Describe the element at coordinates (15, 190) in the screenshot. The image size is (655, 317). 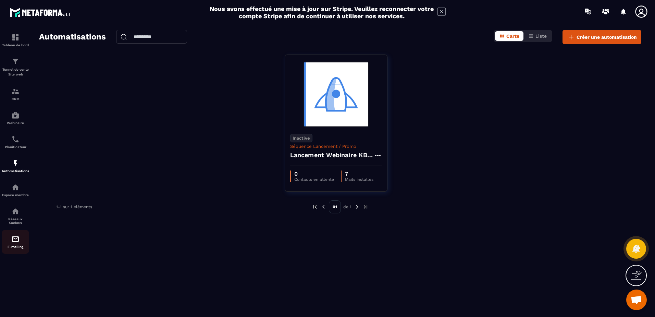
I see `a: automationsautomationsEspace membre` at that location.